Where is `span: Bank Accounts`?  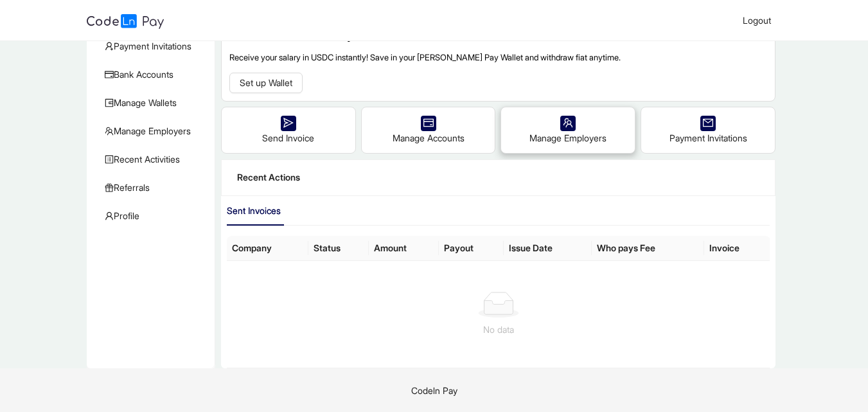 span: Bank Accounts is located at coordinates (153, 75).